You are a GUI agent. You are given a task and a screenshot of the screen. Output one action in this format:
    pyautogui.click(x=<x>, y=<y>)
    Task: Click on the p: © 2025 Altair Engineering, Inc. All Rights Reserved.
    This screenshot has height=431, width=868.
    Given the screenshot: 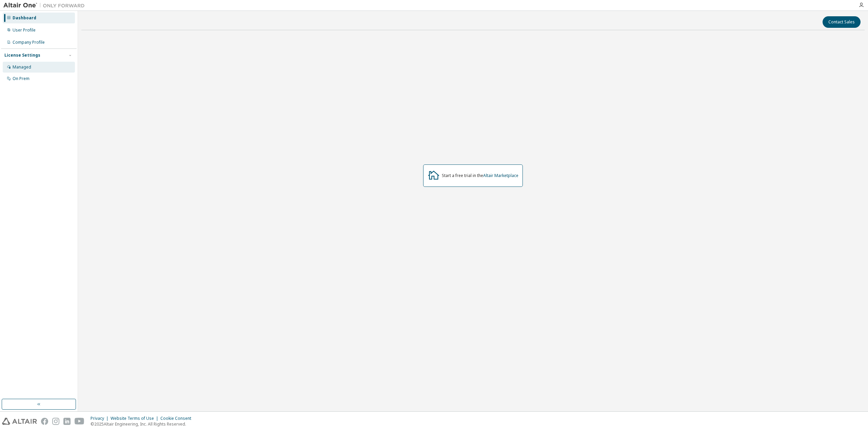 What is the action you would take?
    pyautogui.click(x=143, y=424)
    